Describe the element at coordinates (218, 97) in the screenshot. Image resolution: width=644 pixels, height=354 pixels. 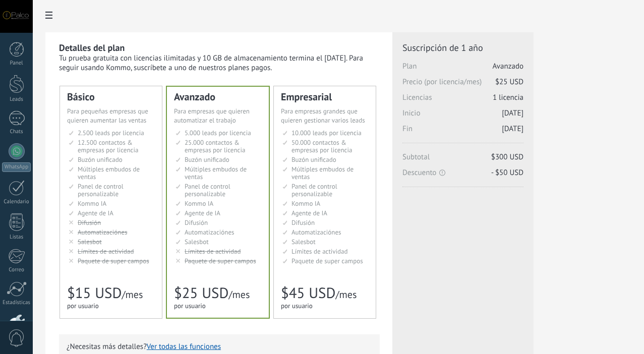
I see `div: Avanzado` at that location.